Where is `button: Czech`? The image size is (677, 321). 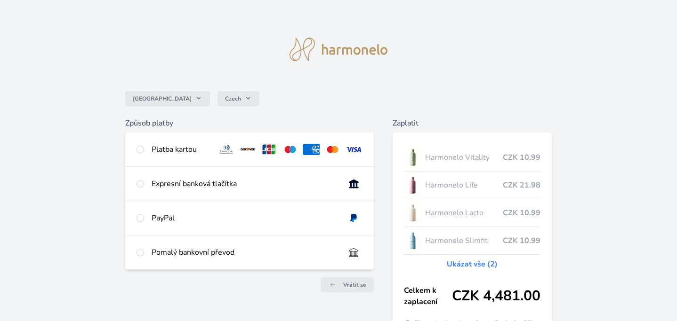
button: Czech is located at coordinates (238, 99).